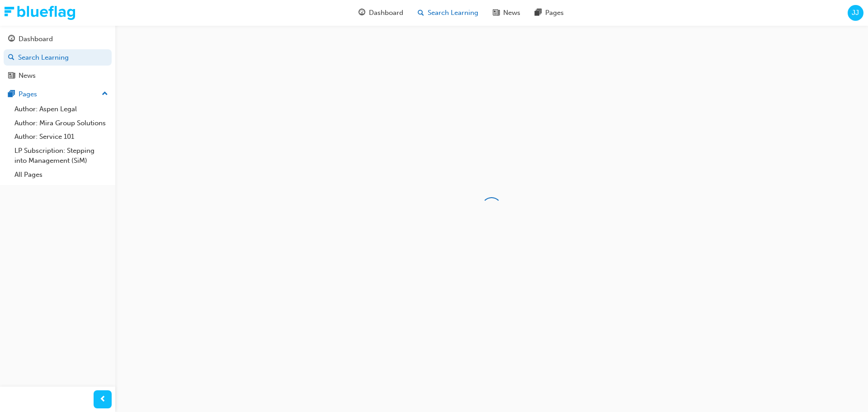 The height and width of the screenshot is (412, 868). What do you see at coordinates (57, 39) in the screenshot?
I see `a: Dashboard` at bounding box center [57, 39].